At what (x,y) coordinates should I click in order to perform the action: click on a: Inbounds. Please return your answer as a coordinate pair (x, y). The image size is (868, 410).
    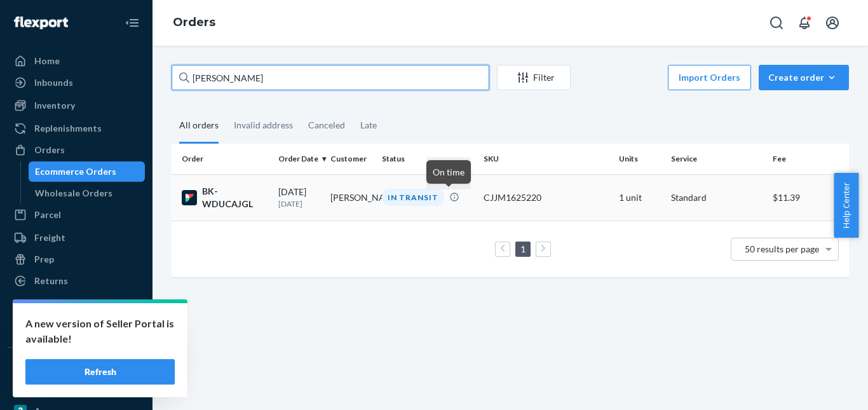
    Looking at the image, I should click on (76, 83).